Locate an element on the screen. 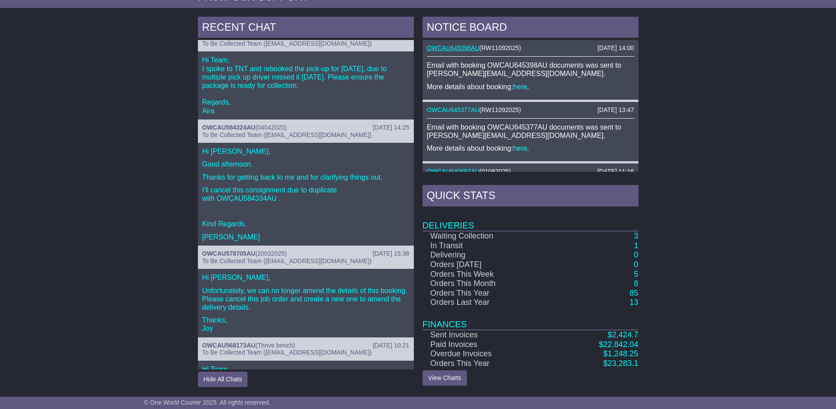  span: 04042025 is located at coordinates (271, 127).